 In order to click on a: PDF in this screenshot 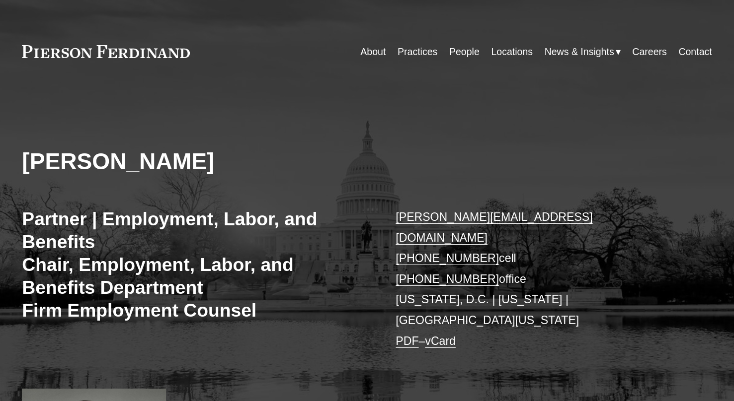, I will do `click(407, 341)`.